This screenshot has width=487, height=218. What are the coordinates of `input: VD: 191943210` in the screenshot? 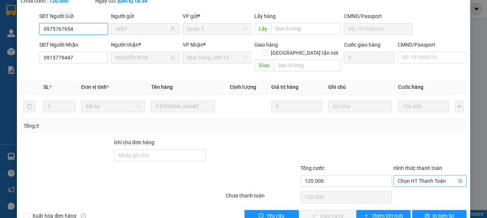 It's located at (378, 29).